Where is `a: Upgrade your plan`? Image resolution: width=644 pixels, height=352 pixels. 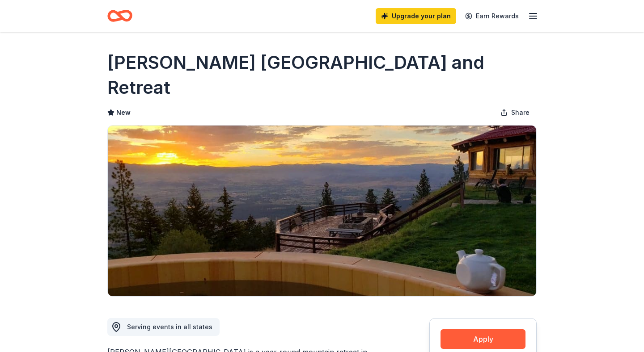
a: Upgrade your plan is located at coordinates (416, 16).